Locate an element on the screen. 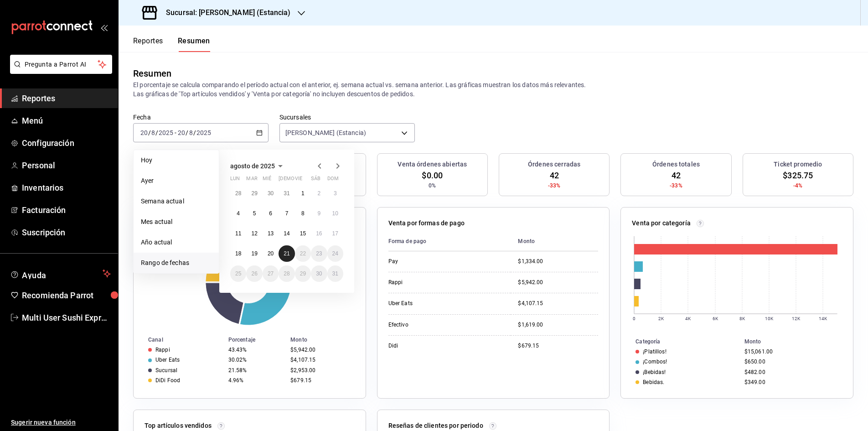 This screenshot has height=431, width=868. button: 9 de agosto de 2025 is located at coordinates (318, 213).